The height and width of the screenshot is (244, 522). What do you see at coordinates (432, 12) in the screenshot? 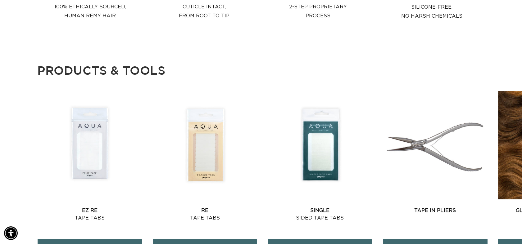
I see `p: Silicone-Free, No Harsh Chemicals` at bounding box center [432, 12].